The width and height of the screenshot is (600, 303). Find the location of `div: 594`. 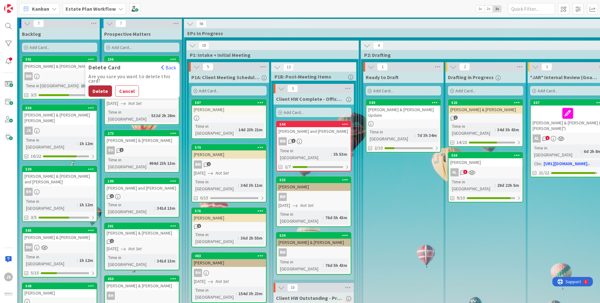

div: 594 is located at coordinates (314, 124).